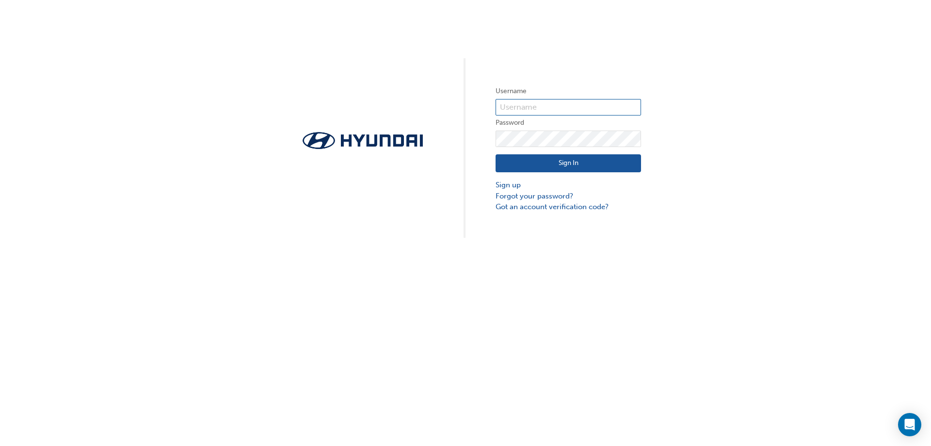 Image resolution: width=931 pixels, height=446 pixels. Describe the element at coordinates (363, 140) in the screenshot. I see `img: Trak` at that location.